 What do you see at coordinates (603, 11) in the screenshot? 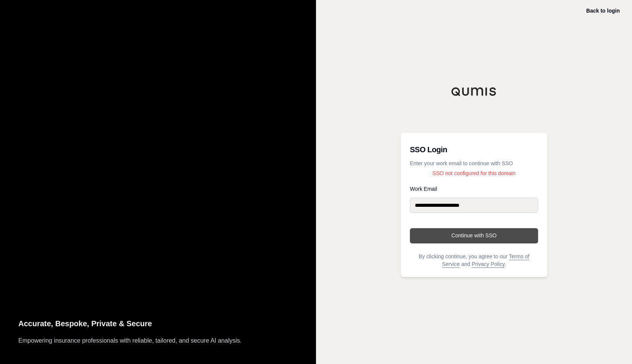
I see `a: Back to login` at bounding box center [603, 11].